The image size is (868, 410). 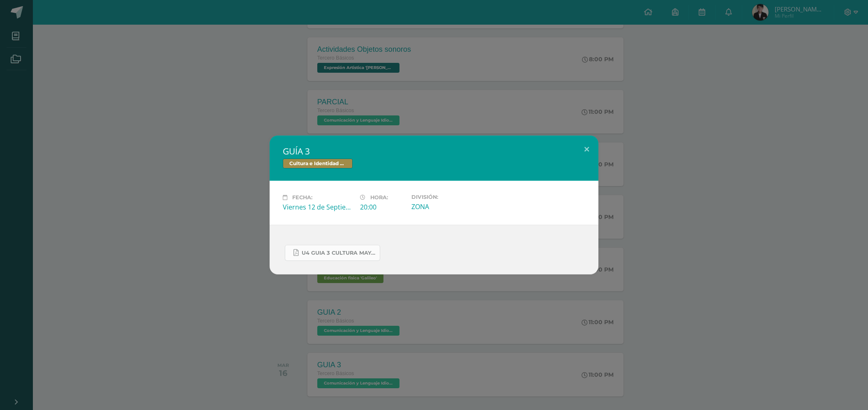 I want to click on div: ZONA, so click(x=446, y=206).